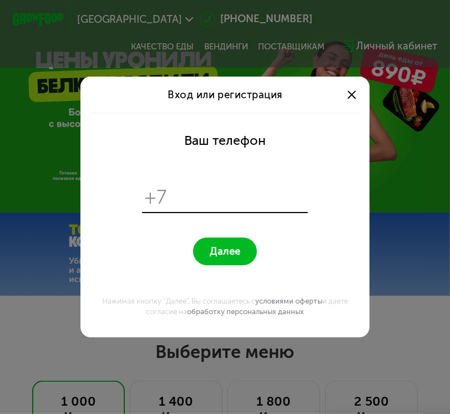 The image size is (450, 414). What do you see at coordinates (156, 197) in the screenshot?
I see `span: +7` at bounding box center [156, 197].